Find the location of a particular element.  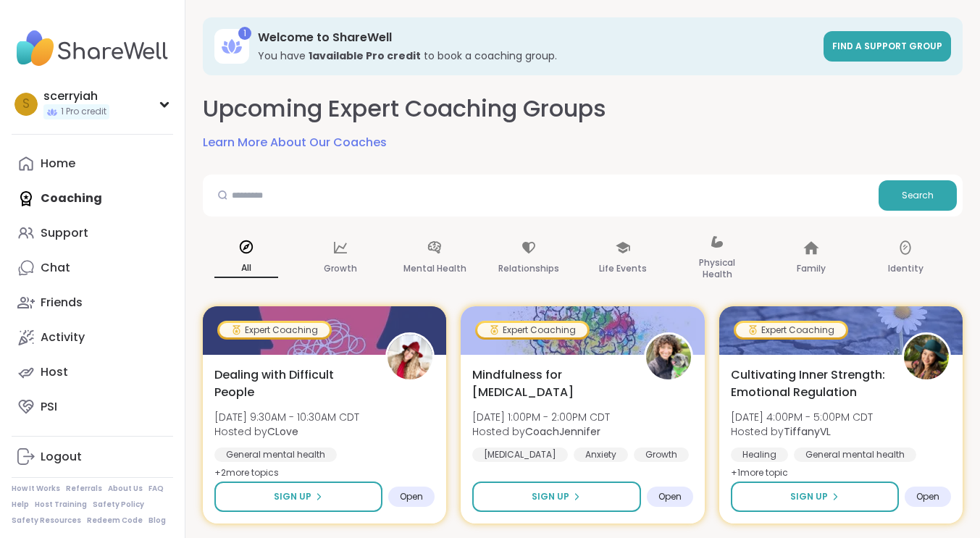

span: Find a support group is located at coordinates (887, 46).